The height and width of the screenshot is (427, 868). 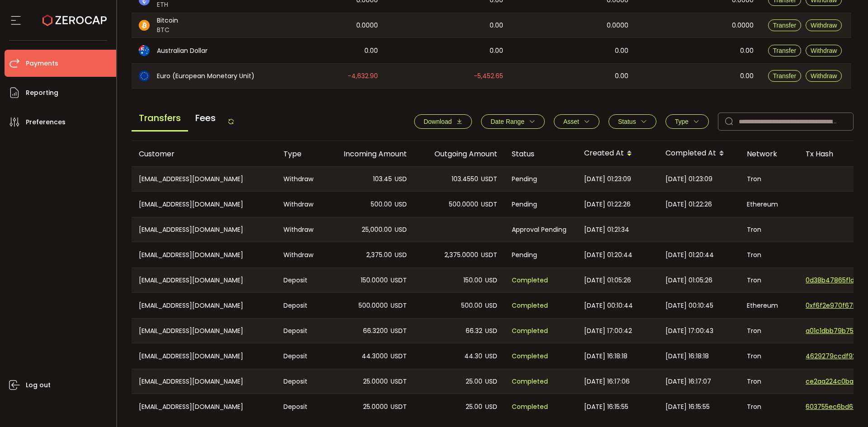 What do you see at coordinates (687, 122) in the screenshot?
I see `button: Type` at bounding box center [687, 122].